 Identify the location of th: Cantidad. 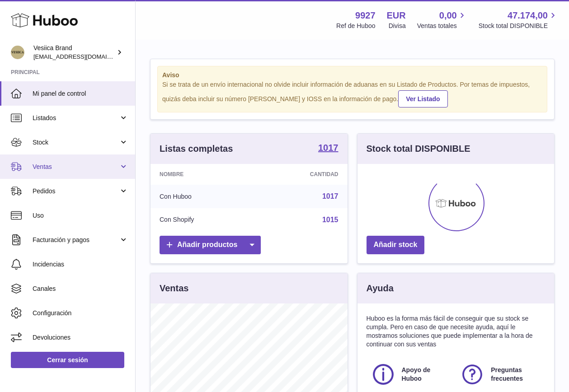
(301, 174).